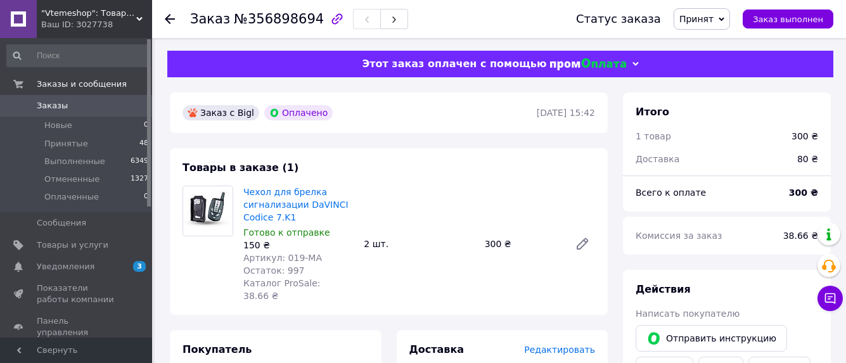  I want to click on span: Действия, so click(662, 289).